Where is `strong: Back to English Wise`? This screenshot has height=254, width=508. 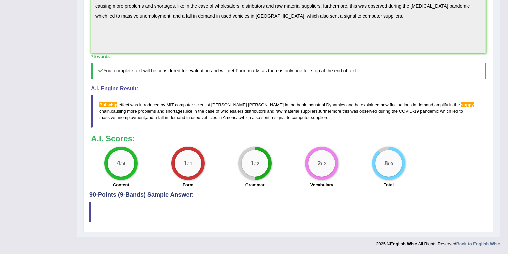
strong: Back to English Wise is located at coordinates (478, 243).